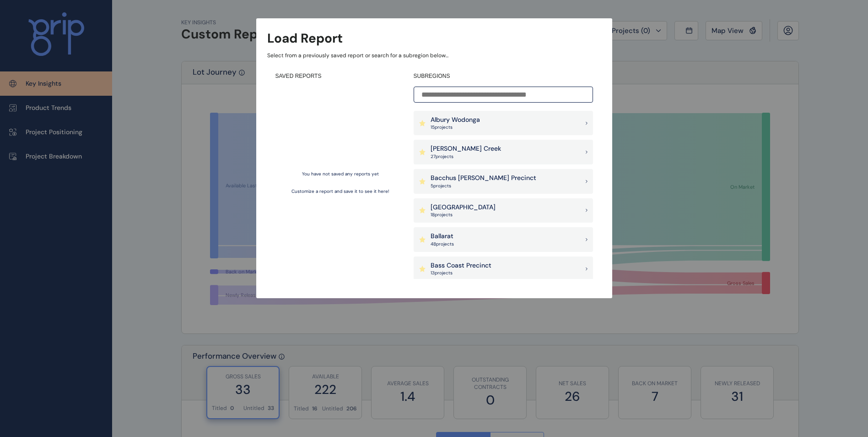 The height and width of the screenshot is (437, 868). What do you see at coordinates (463, 215) in the screenshot?
I see `p: 18 project s` at bounding box center [463, 215].